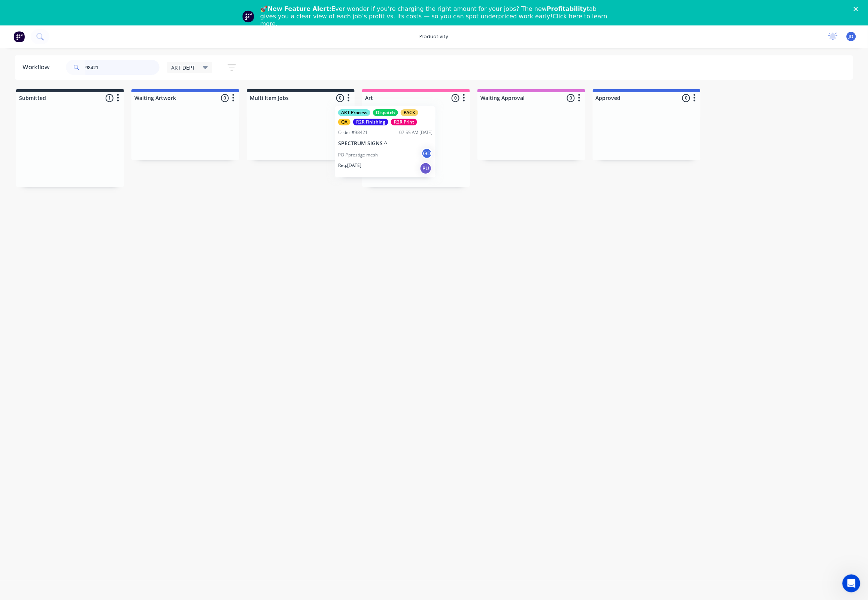 This screenshot has width=868, height=600. What do you see at coordinates (437, 17) in the screenshot?
I see `div: 🚀 Ever wonder if you’re charging the right amount for your jobs? The new tab gives you a clear vi...` at bounding box center [437, 17].